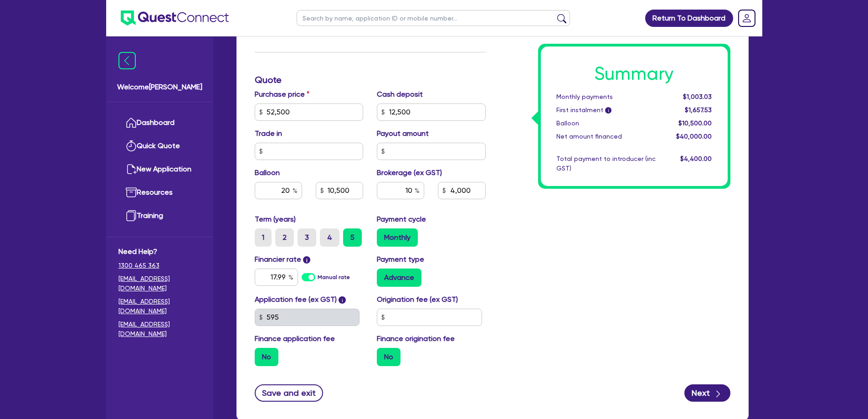 The height and width of the screenshot is (419, 868). What do you see at coordinates (159, 146) in the screenshot?
I see `a: Quick Quote` at bounding box center [159, 146].